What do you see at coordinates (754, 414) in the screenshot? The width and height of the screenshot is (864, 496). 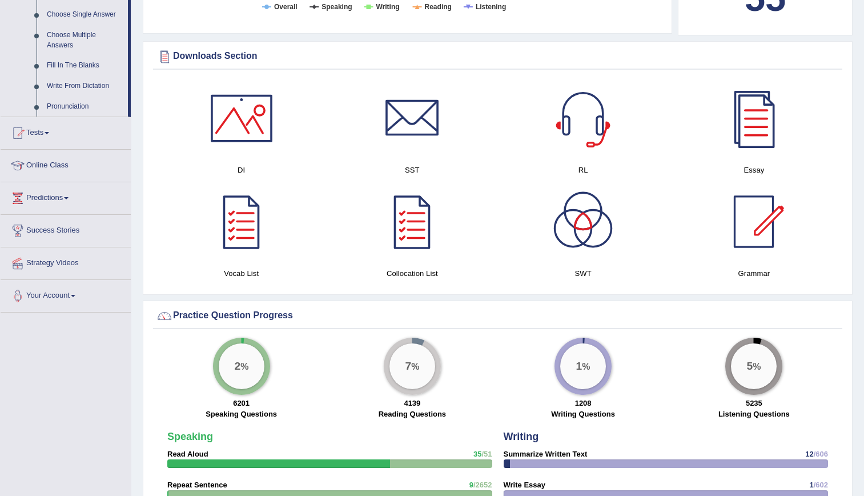 I see `label: Listening Questions` at bounding box center [754, 414].